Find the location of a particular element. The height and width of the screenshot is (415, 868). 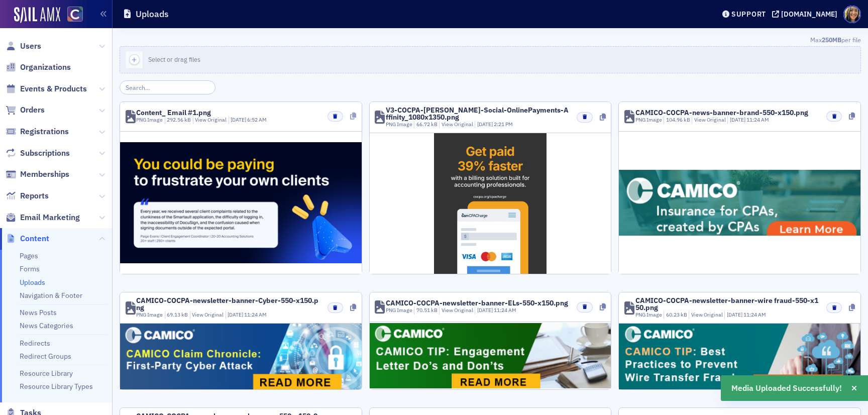

a: Redirects is located at coordinates (35, 343).